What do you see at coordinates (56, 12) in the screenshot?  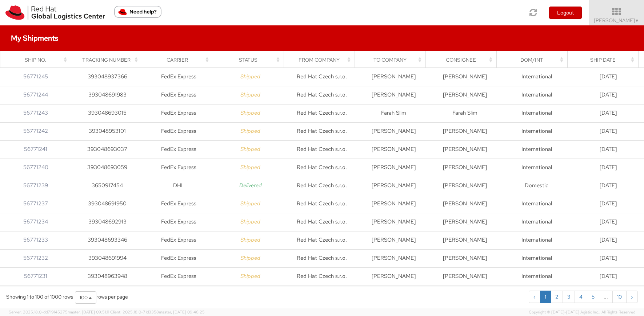 I see `img: rh-logistics-00dfa346123c4ec078e1.svg` at bounding box center [56, 12].